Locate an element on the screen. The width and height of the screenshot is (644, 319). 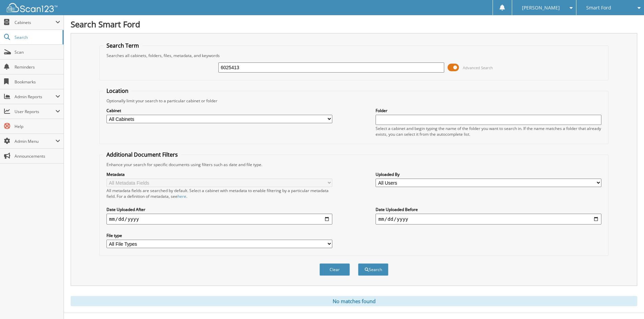
label: File type is located at coordinates (220, 235).